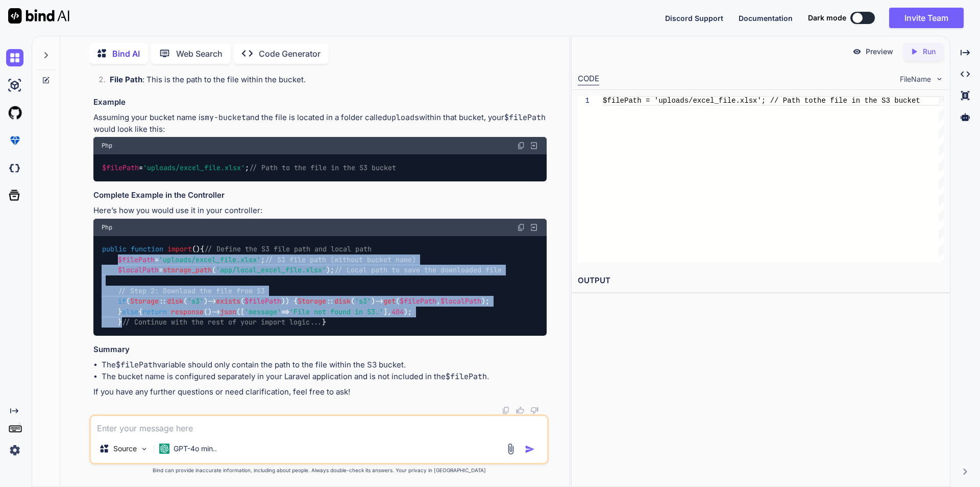  I want to click on img: like, so click(520, 410).